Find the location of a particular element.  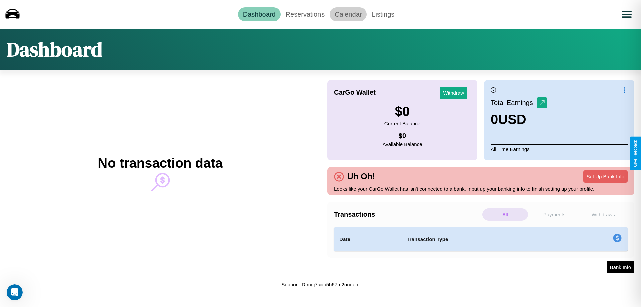

button: Set Up Bank Info is located at coordinates (606, 176).